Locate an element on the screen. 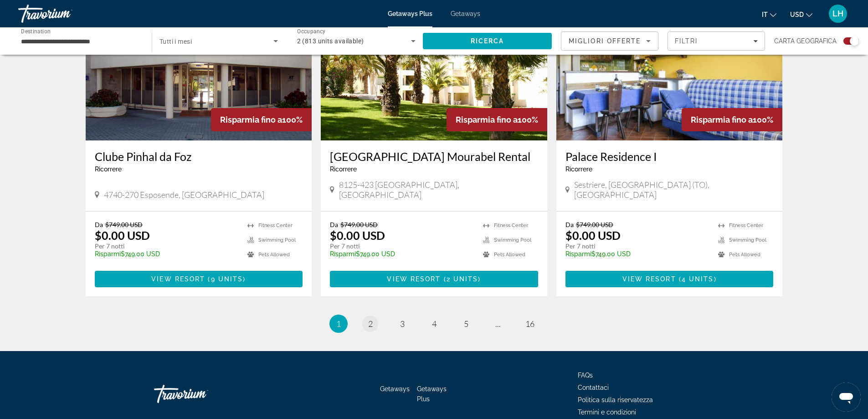 Image resolution: width=868 pixels, height=419 pixels. span: Politica sulla riservatezza is located at coordinates (615, 400).